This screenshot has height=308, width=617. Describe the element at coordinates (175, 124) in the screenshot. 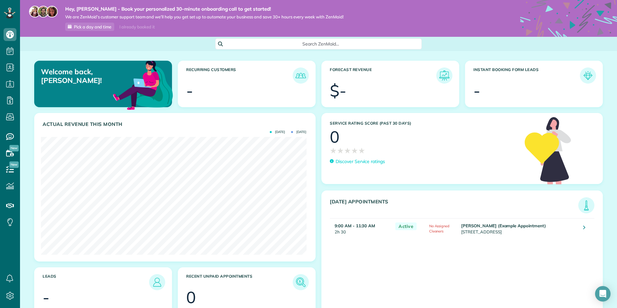

I see `h3: Actual Revenue this month` at that location.